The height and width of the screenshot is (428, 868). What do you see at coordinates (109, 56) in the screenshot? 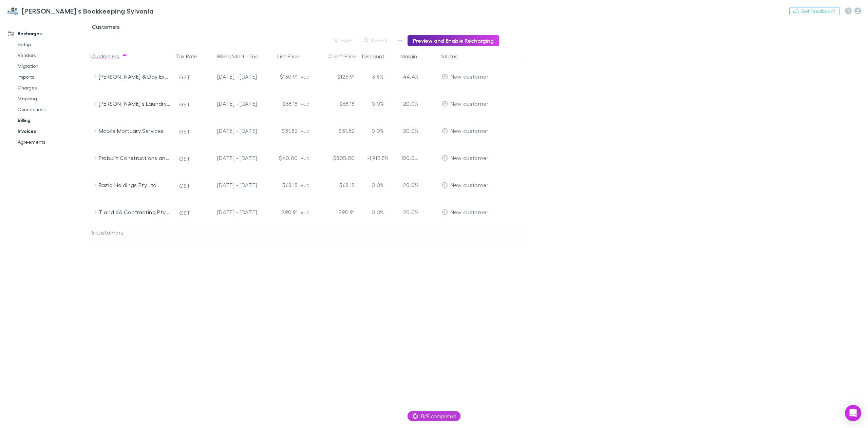
I see `button: Customers` at bounding box center [109, 56].